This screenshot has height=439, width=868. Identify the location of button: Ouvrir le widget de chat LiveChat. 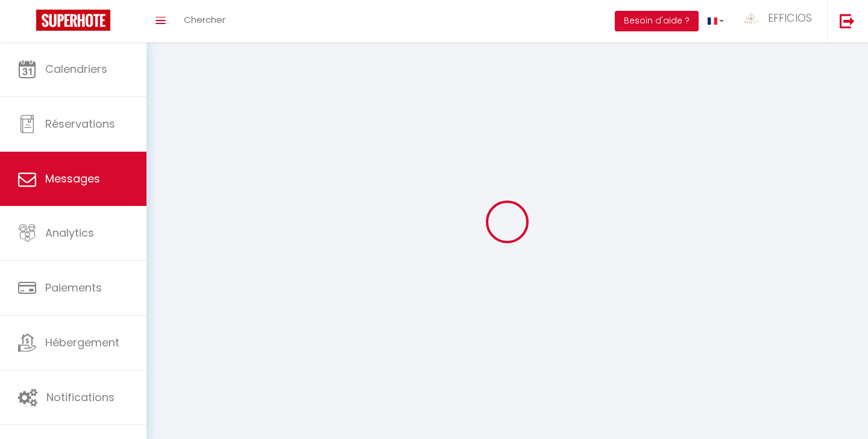
(27, 23).